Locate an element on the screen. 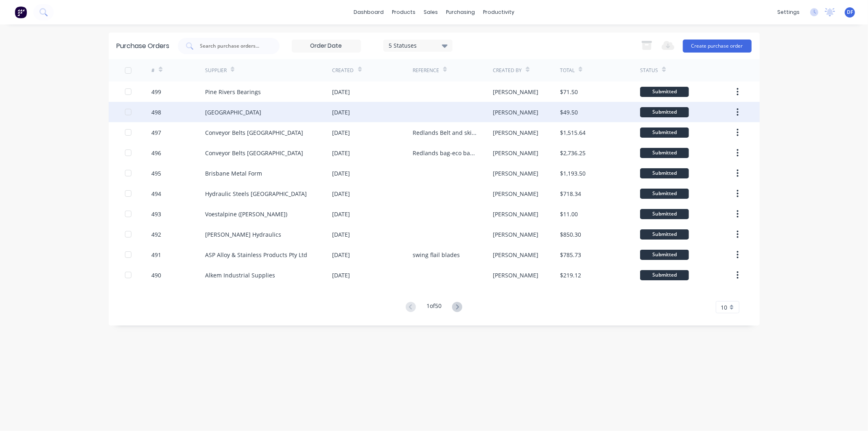  img: Factory is located at coordinates (21, 13).